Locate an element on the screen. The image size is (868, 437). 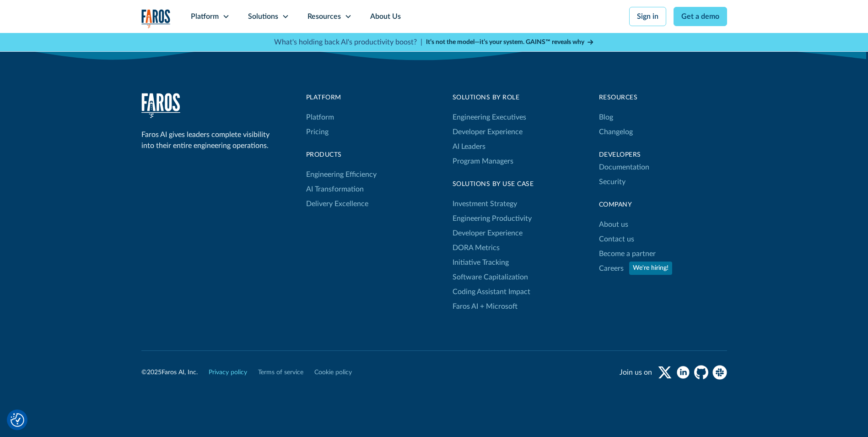
div: Solutions By Use Case is located at coordinates (493, 184).